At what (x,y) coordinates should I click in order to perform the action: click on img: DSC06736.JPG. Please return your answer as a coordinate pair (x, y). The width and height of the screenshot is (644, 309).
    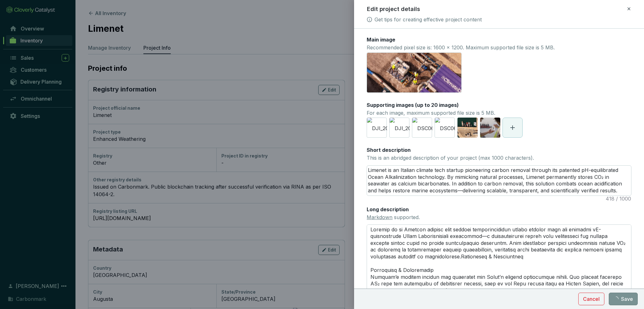
    Looking at the image, I should click on (422, 128).